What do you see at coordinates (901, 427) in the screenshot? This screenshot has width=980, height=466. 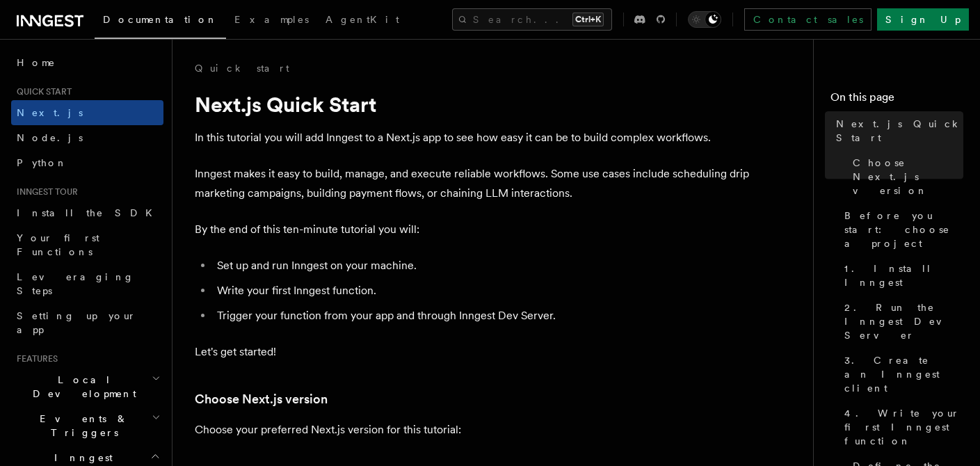 I see `a: 4. Write your first Inngest function` at bounding box center [901, 427].